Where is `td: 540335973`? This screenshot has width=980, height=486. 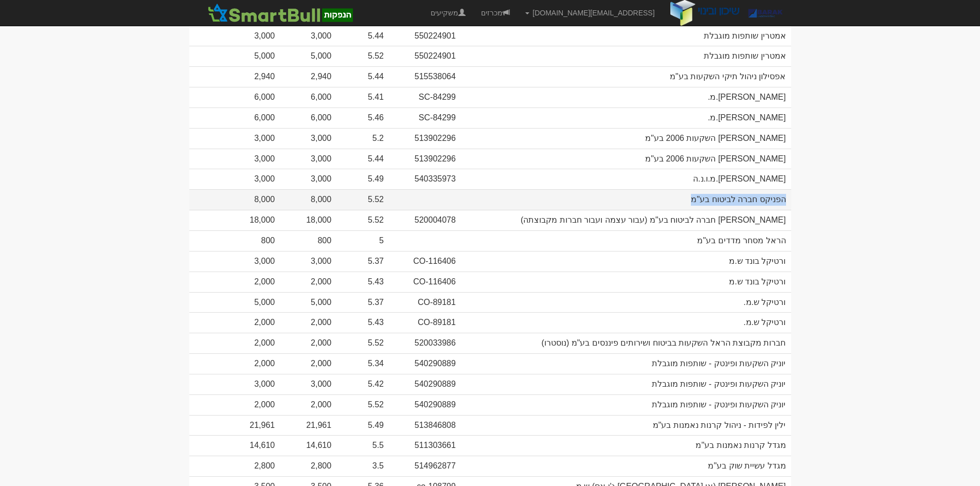 td: 540335973 is located at coordinates (425, 179).